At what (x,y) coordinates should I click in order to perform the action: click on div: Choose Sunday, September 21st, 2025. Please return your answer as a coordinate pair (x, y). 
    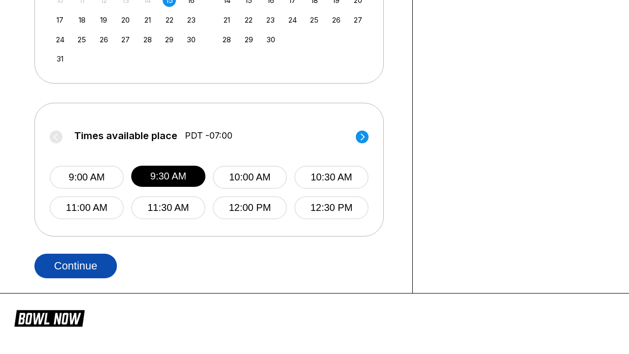
    Looking at the image, I should click on (227, 20).